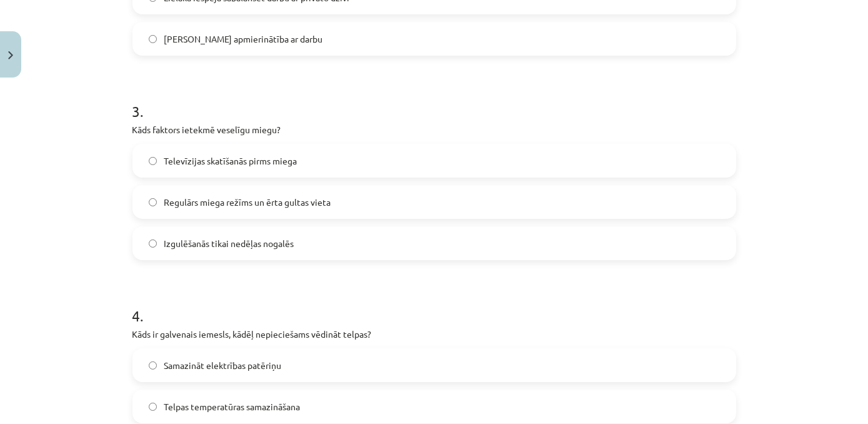 This screenshot has height=424, width=868. I want to click on input: Telpas temperatūras samazināšana, so click(152, 407).